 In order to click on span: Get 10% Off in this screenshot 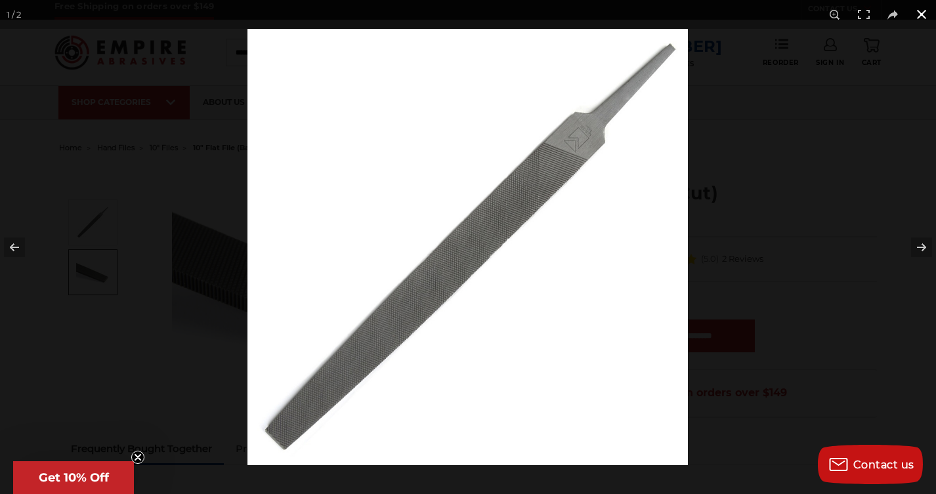, I will do `click(73, 478)`.